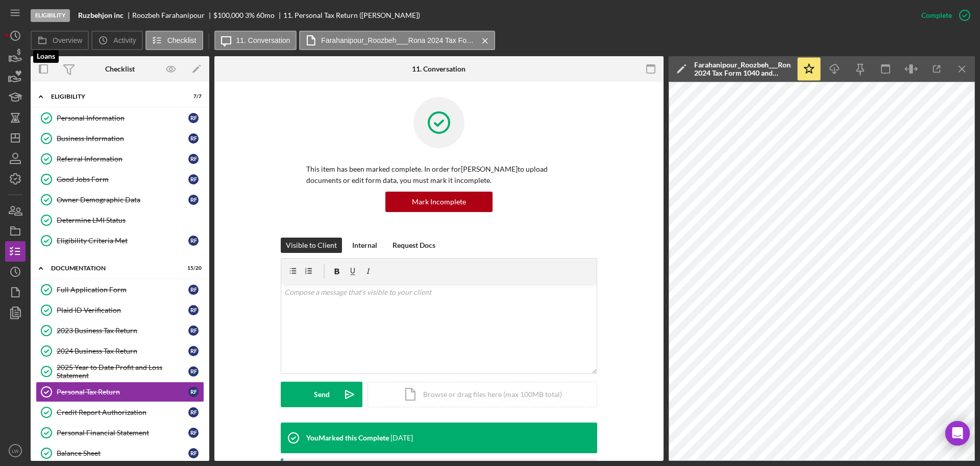  I want to click on button: Request Docs, so click(414, 245).